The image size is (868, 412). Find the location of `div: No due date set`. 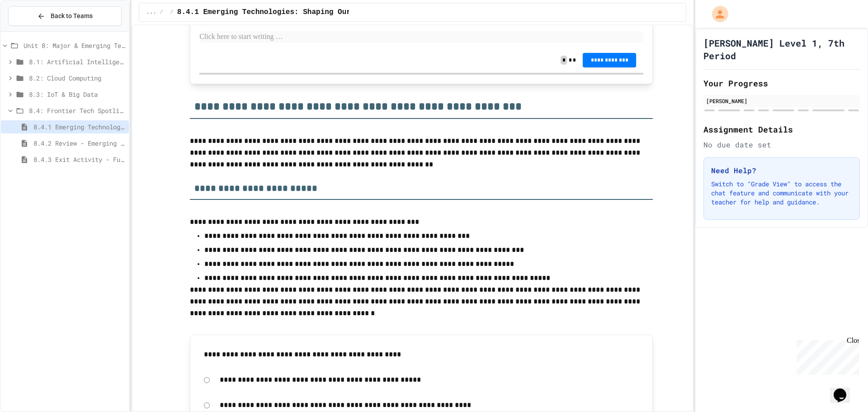

div: No due date set is located at coordinates (782, 145).